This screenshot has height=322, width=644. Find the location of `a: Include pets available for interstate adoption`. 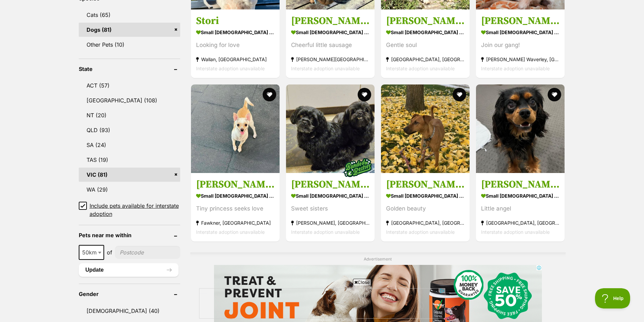

a: Include pets available for interstate adoption is located at coordinates (129, 209).